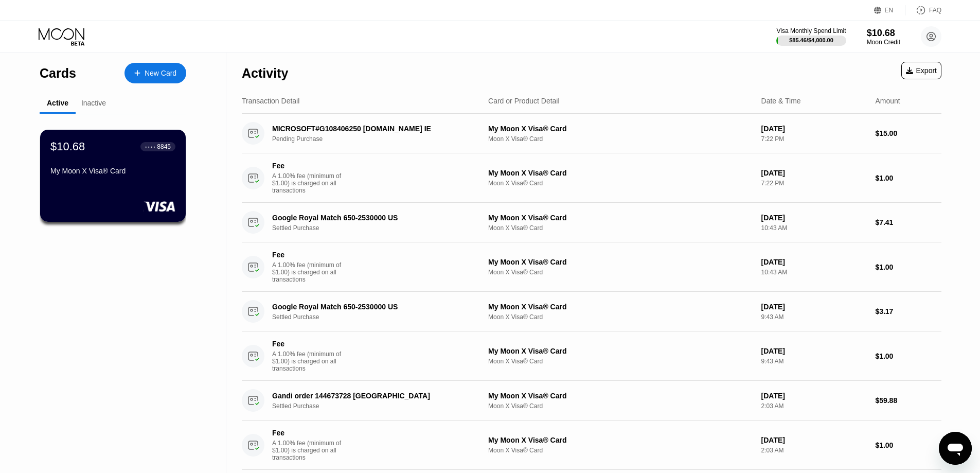 Image resolution: width=980 pixels, height=473 pixels. I want to click on div: $7.41, so click(908, 223).